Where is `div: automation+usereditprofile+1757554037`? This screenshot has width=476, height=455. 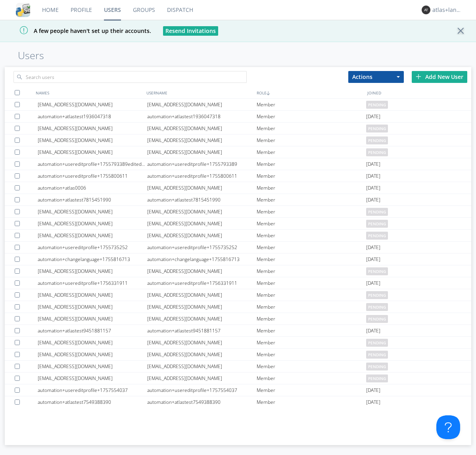
div: automation+usereditprofile+1757554037 is located at coordinates (202, 390).